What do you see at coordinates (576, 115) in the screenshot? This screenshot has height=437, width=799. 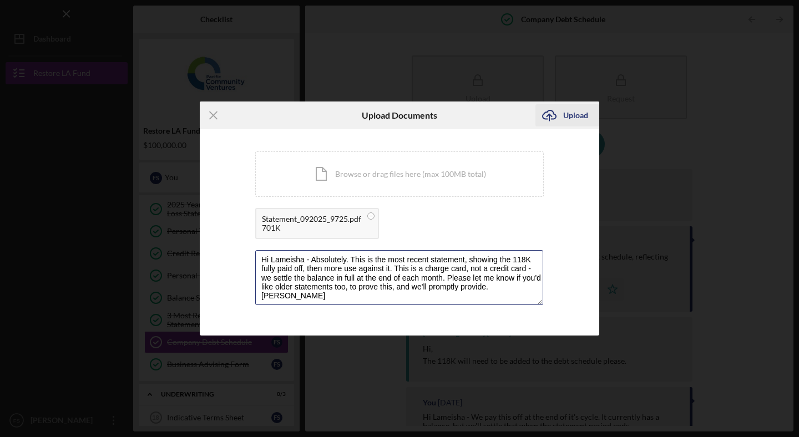 I see `div: Upload` at bounding box center [576, 115].